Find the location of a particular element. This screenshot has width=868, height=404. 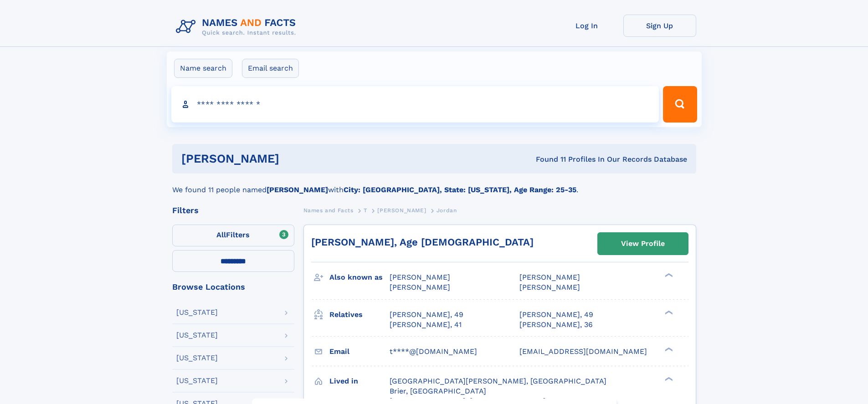

input: search input is located at coordinates (415, 104).